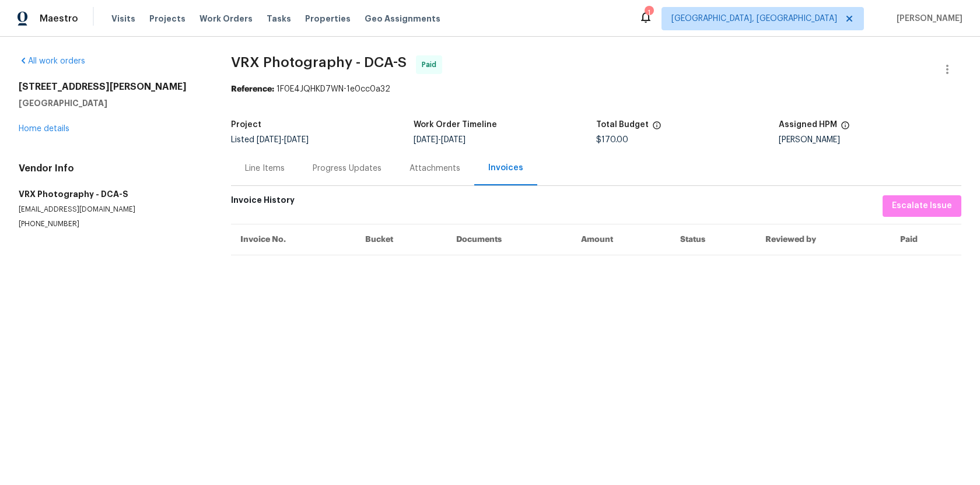  What do you see at coordinates (403, 19) in the screenshot?
I see `span: Geo Assignments` at bounding box center [403, 19].